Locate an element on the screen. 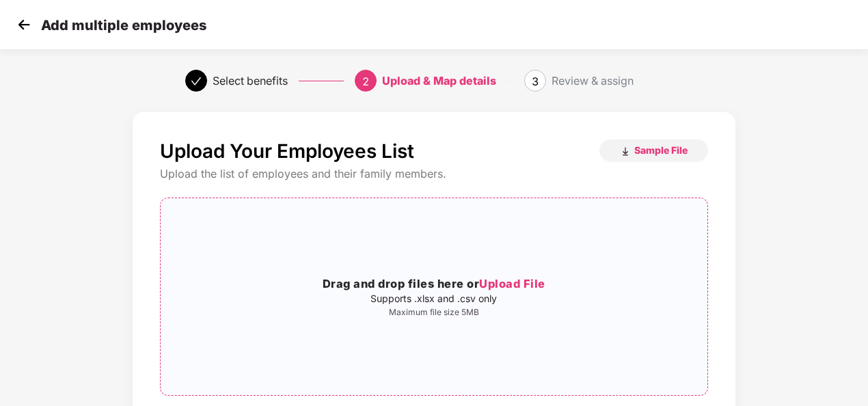 The image size is (868, 406). p: Upload Your Employees List is located at coordinates (287, 151).